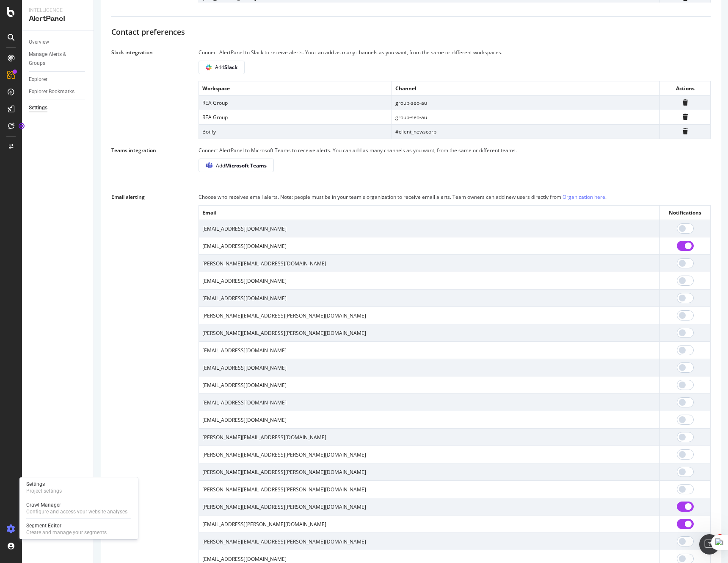 This screenshot has width=728, height=563. I want to click on div: Tooltip anchor, so click(22, 126).